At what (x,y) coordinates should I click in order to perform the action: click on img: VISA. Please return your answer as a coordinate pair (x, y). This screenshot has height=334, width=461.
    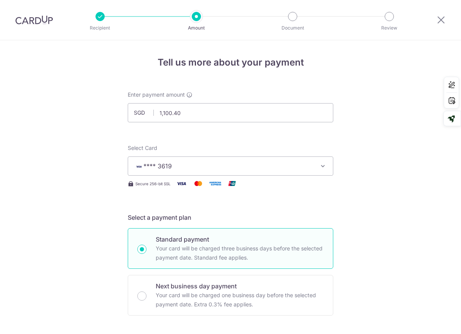
    Looking at the image, I should click on (139, 167).